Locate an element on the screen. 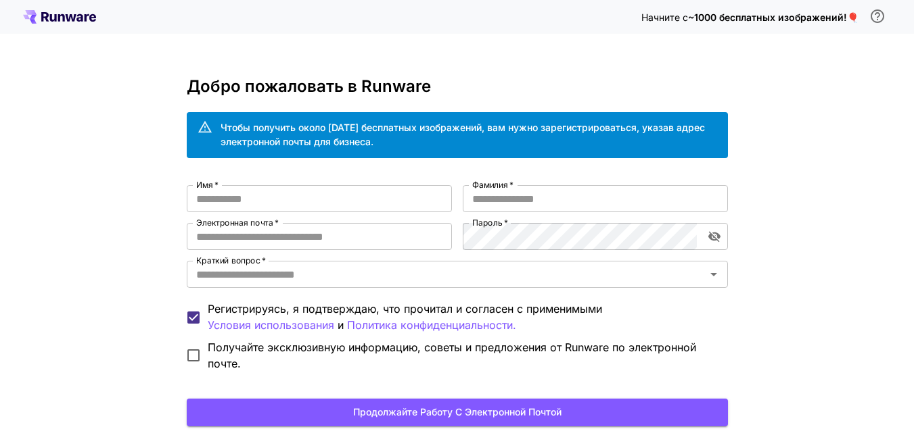 The height and width of the screenshot is (431, 914). button: Регистрируясь, я подтверждаю, что прочитал и согласен с применимыми Условия использования и is located at coordinates (431, 325).